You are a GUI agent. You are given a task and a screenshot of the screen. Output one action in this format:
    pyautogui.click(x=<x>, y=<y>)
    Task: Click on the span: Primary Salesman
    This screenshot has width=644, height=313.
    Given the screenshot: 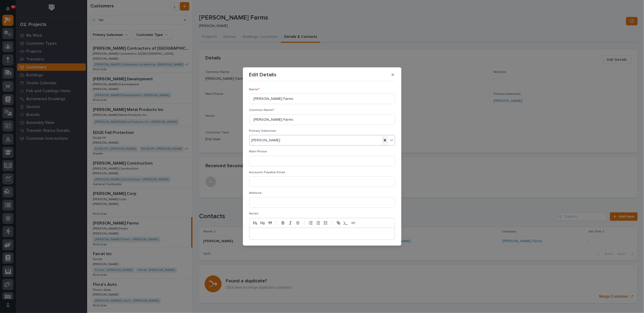 What is the action you would take?
    pyautogui.click(x=263, y=131)
    